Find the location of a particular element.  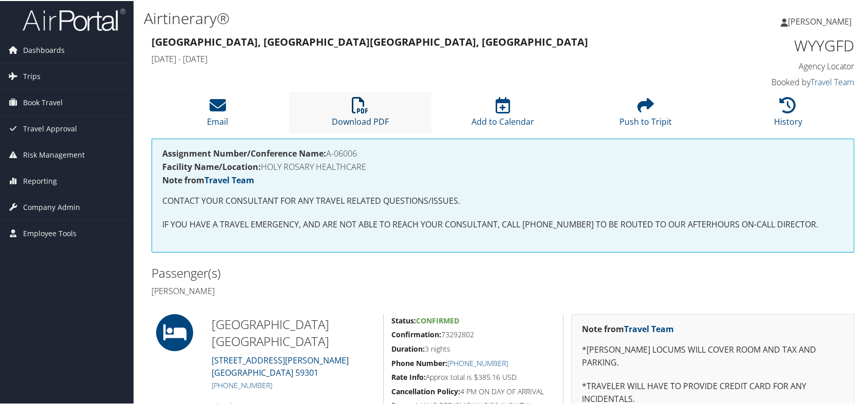

a: Add to Calendar is located at coordinates (502, 114).